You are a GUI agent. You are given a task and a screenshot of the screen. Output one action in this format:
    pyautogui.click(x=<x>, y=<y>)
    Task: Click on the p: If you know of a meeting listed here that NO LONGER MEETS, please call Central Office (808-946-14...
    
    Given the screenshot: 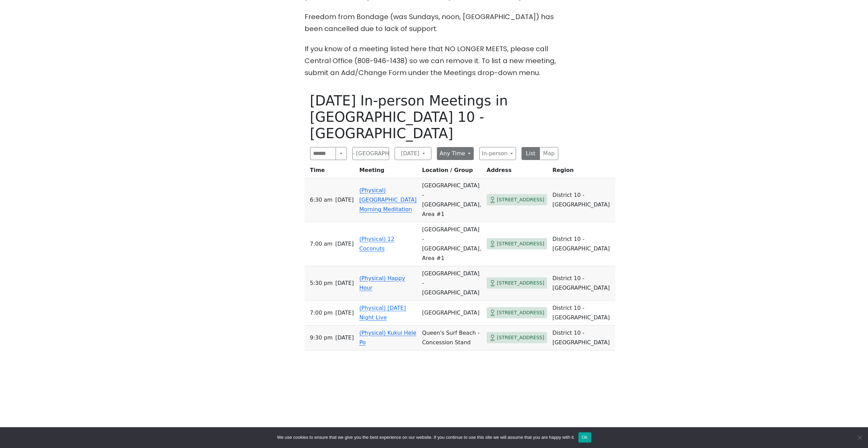 What is the action you would take?
    pyautogui.click(x=434, y=61)
    